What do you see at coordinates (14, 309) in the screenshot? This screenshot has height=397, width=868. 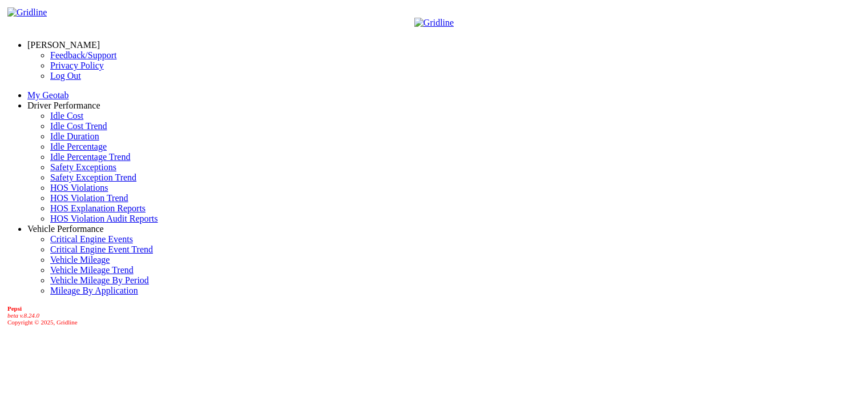 I see `b: Pepsi` at bounding box center [14, 309].